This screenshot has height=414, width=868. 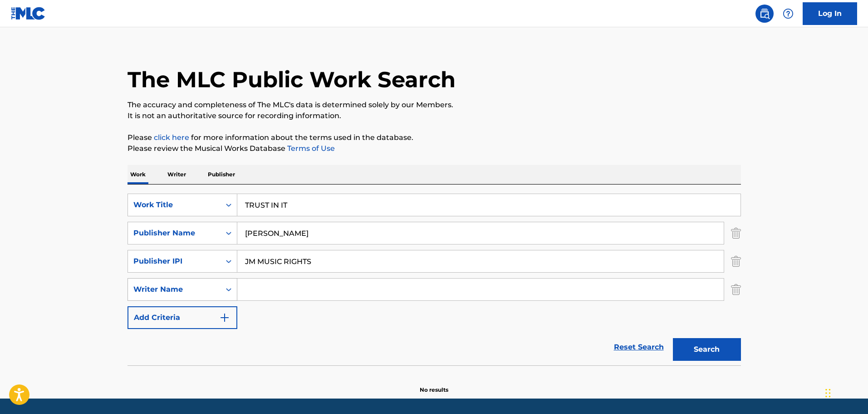 I want to click on p: The accuracy and completeness of The MLC's data is determined solely by our Members., so click(x=434, y=105).